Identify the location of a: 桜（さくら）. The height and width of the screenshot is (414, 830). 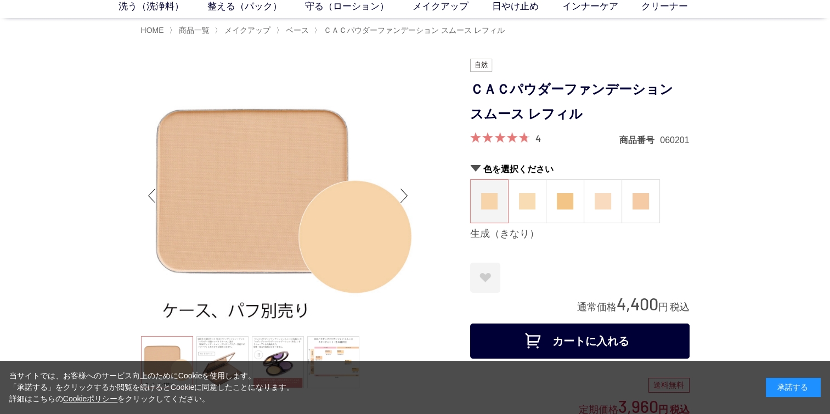
(603, 201).